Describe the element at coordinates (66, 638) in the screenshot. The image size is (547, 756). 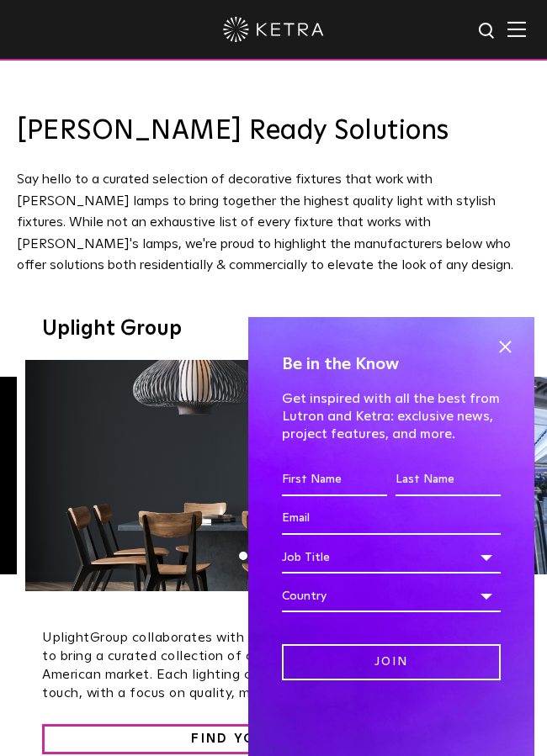
I see `span: Uplight` at that location.